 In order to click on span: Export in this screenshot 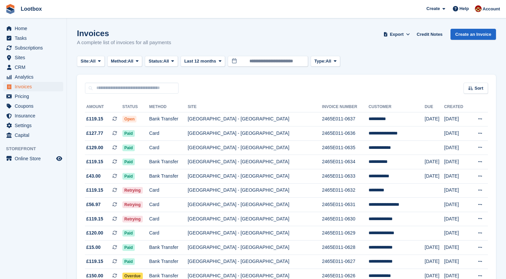, I will do `click(397, 34)`.